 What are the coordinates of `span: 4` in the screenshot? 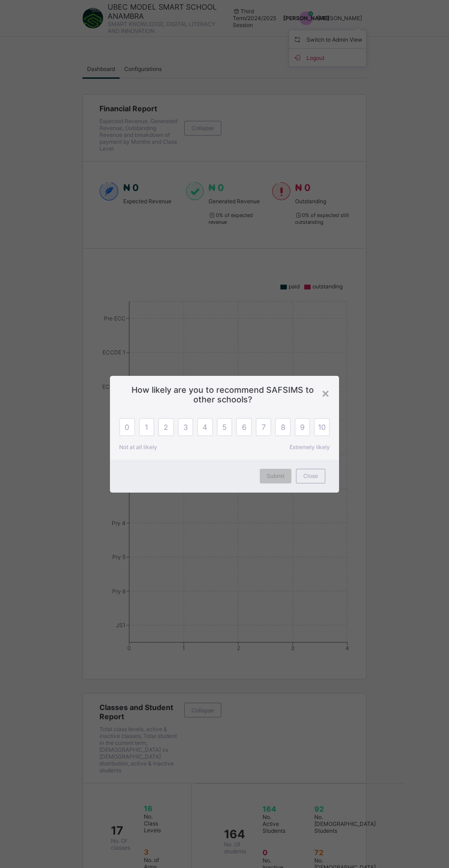 It's located at (205, 428).